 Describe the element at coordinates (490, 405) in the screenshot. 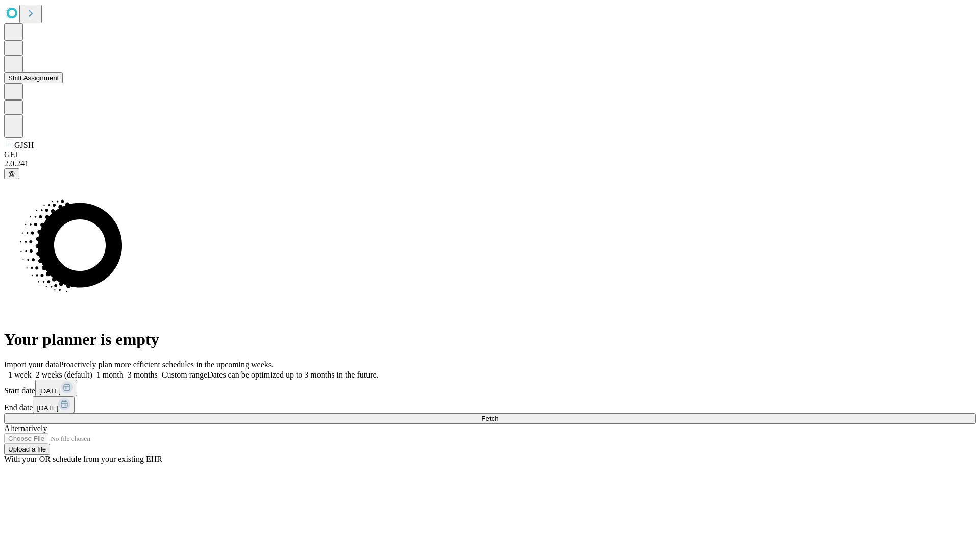

I see `div: End date` at that location.